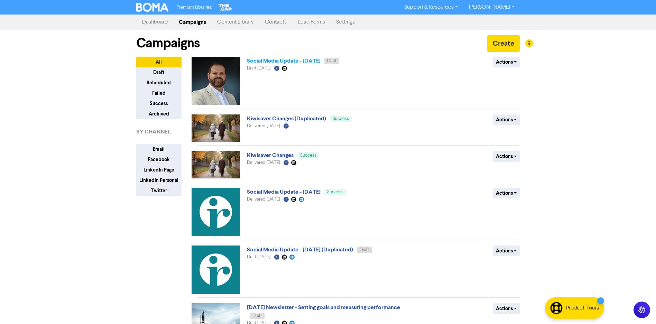 This screenshot has width=656, height=324. What do you see at coordinates (216, 212) in the screenshot?
I see `img: image_1752721915775.png` at bounding box center [216, 212].